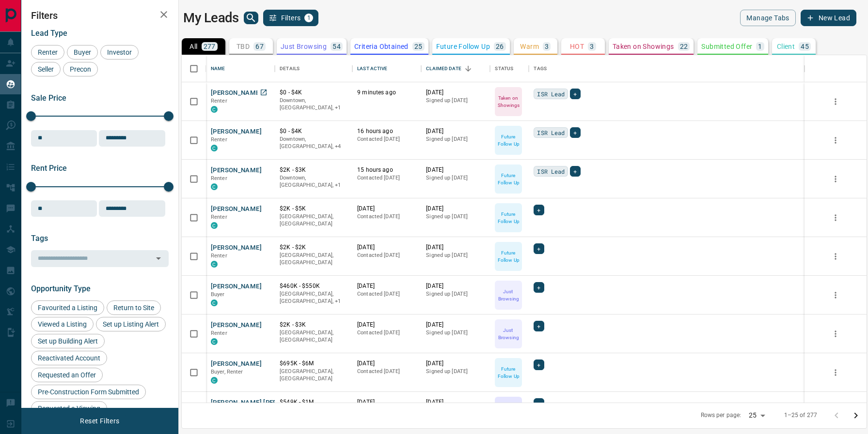 The image size is (868, 434). Describe the element at coordinates (219, 178) in the screenshot. I see `span: Renter` at that location.